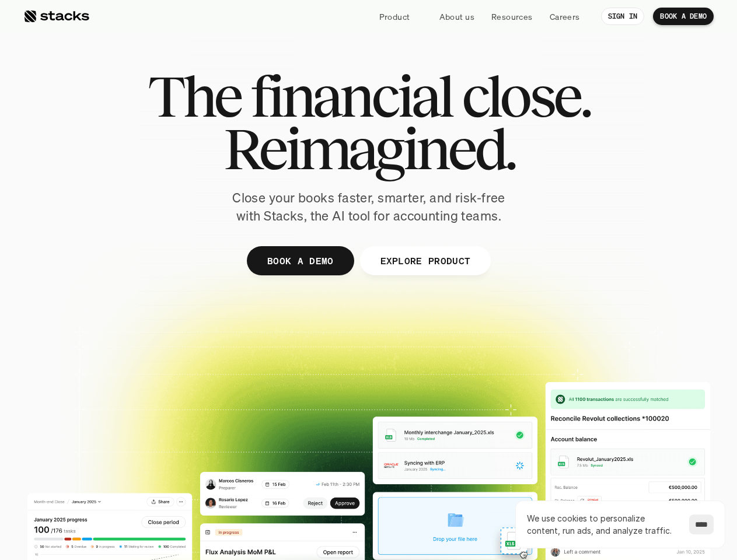  Describe the element at coordinates (457, 16) in the screenshot. I see `a: About us` at that location.